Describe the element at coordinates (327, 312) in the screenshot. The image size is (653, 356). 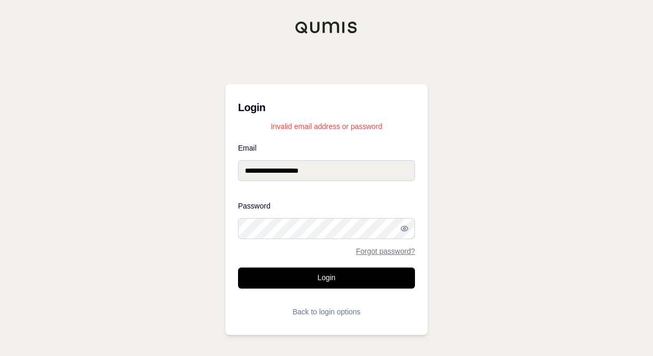
I see `button: Back to login options` at that location.